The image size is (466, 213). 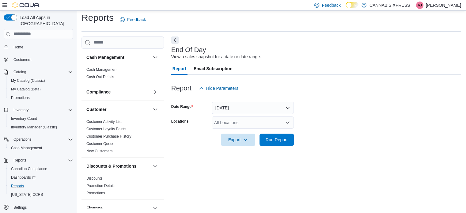 What do you see at coordinates (41, 89) in the screenshot?
I see `button: My Catalog (Beta)` at bounding box center [41, 89].